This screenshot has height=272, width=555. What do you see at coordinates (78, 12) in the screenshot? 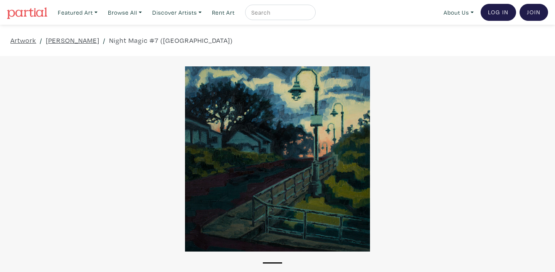
I see `a: Featured Art` at bounding box center [78, 12].